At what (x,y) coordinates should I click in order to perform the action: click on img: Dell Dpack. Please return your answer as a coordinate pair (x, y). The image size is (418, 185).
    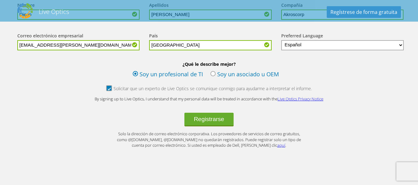
    Looking at the image, I should click on (25, 11).